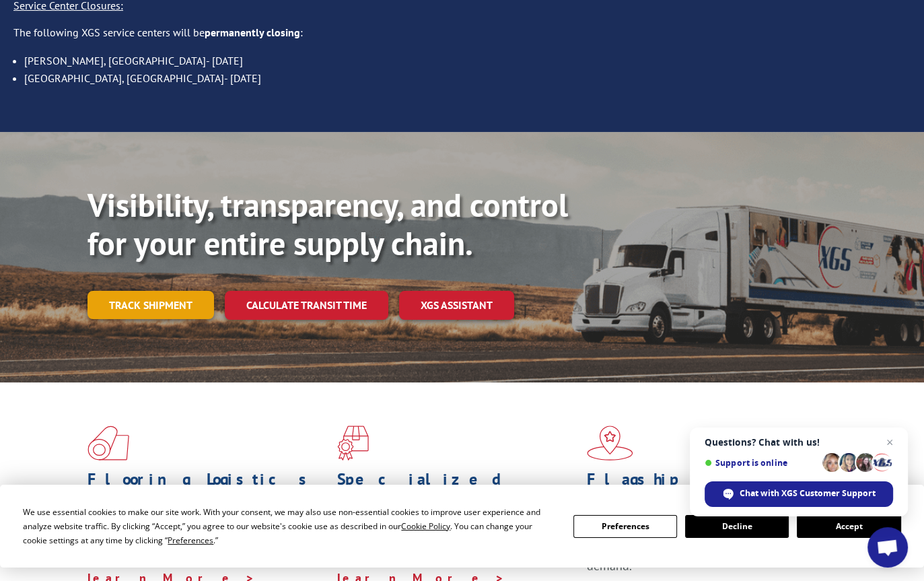 This screenshot has width=924, height=581. I want to click on a: XGS ASSISTANT, so click(456, 305).